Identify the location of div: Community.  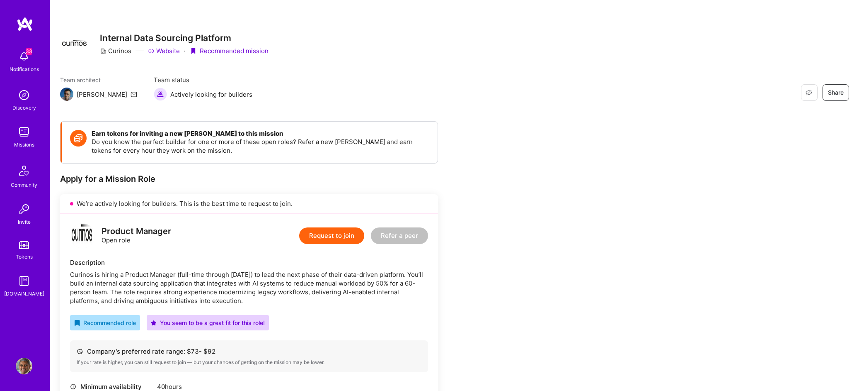
(24, 184).